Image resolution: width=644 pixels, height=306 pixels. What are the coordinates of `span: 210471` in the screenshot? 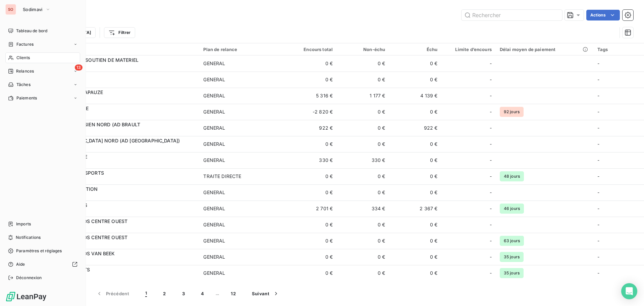 It's located at (121, 131).